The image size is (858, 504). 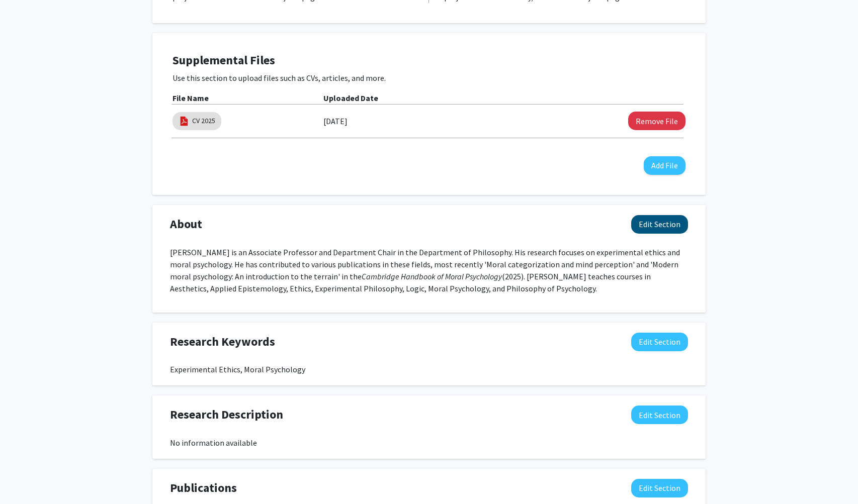 What do you see at coordinates (659, 342) in the screenshot?
I see `button: Edit Research Keywords` at bounding box center [659, 342].